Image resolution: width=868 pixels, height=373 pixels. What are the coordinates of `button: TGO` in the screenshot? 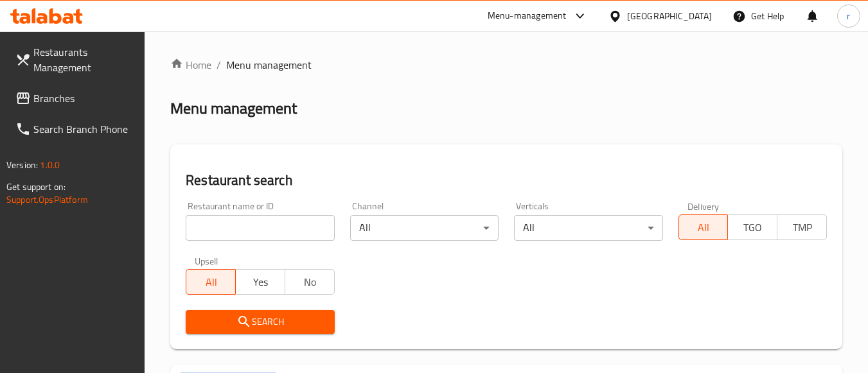 It's located at (752, 227).